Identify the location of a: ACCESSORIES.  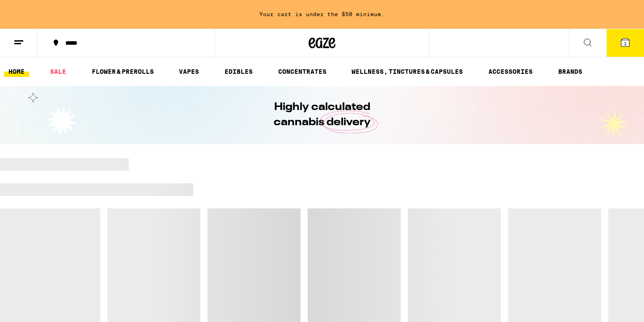
(510, 72).